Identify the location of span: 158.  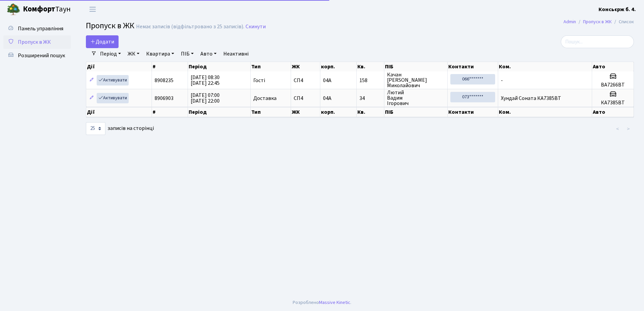
(370, 81).